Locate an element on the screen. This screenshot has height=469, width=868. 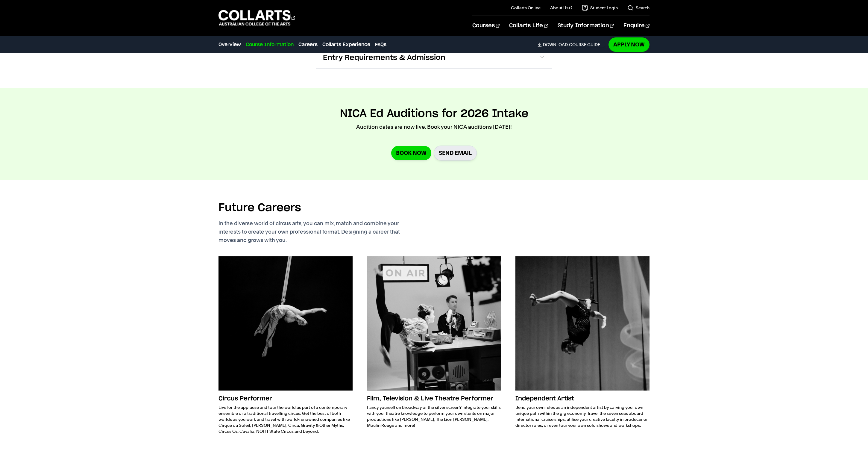
a: Send email is located at coordinates (456, 152).